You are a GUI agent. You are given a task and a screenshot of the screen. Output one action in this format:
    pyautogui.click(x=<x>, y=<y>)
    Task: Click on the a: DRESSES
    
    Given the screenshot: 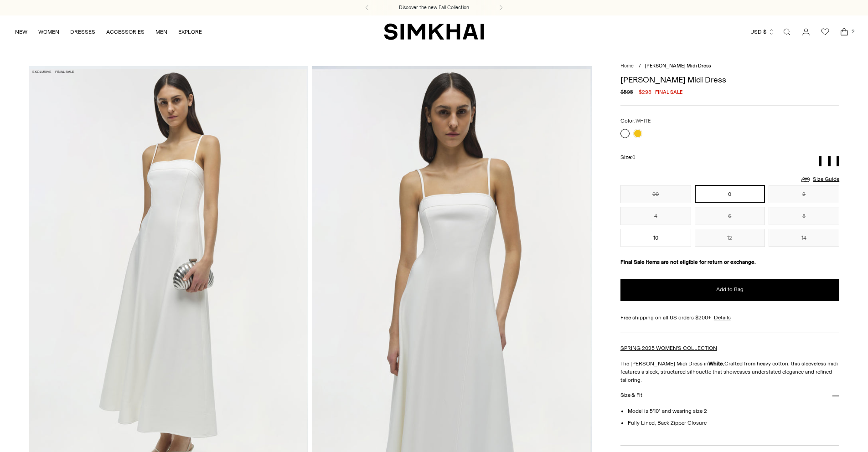 What is the action you would take?
    pyautogui.click(x=83, y=32)
    